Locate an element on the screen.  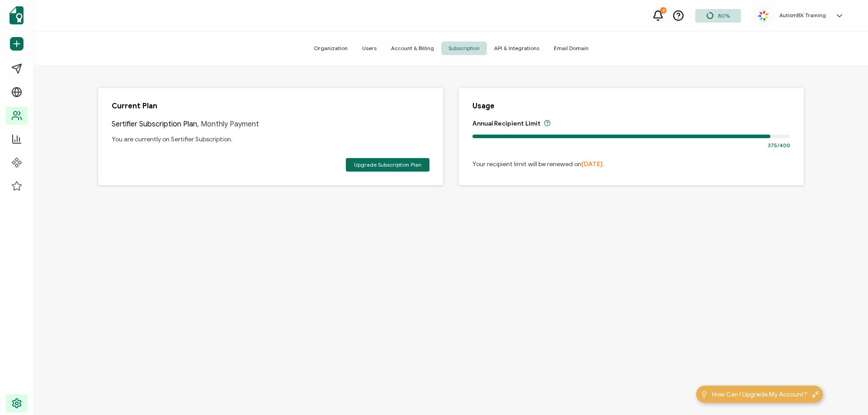
span: Upgrade Subscription Plan is located at coordinates (387, 165).